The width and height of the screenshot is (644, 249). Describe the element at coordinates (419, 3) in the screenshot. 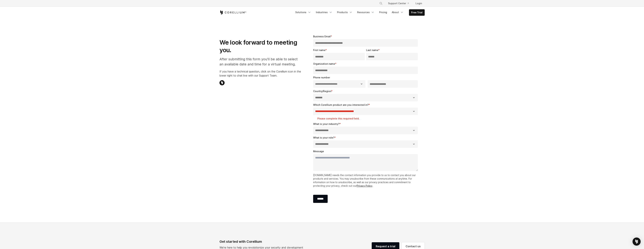

I see `a: Login` at that location.